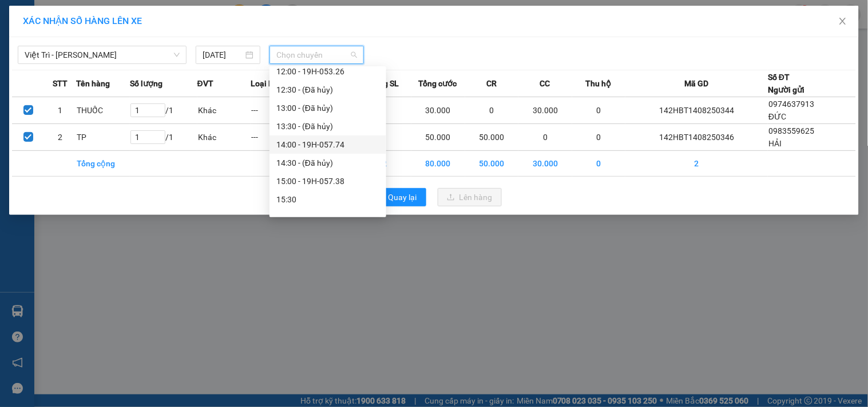 The height and width of the screenshot is (407, 868). What do you see at coordinates (328, 200) in the screenshot?
I see `div: 15:30` at bounding box center [328, 200].